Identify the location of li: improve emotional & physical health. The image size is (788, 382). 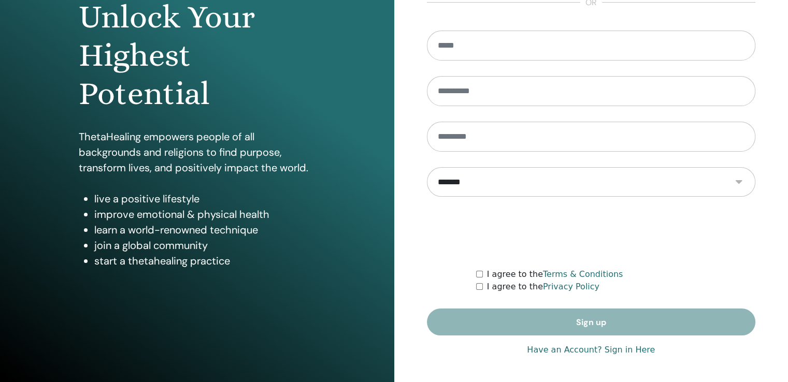
(205, 214).